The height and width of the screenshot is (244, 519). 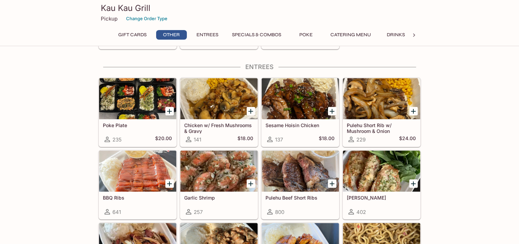 I want to click on button: Gift Cards, so click(x=133, y=35).